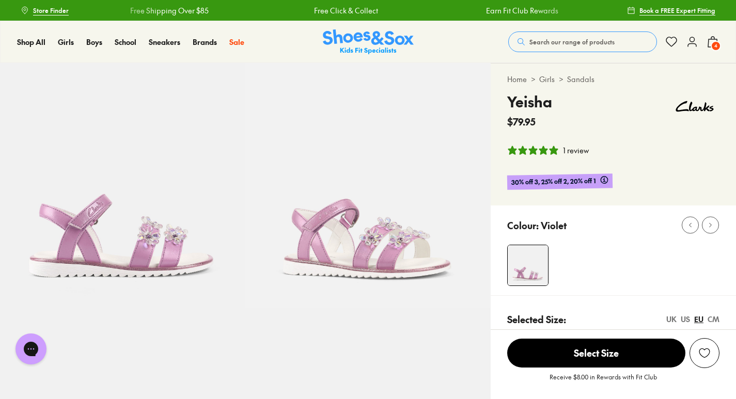  Describe the element at coordinates (126, 42) in the screenshot. I see `a: School` at that location.